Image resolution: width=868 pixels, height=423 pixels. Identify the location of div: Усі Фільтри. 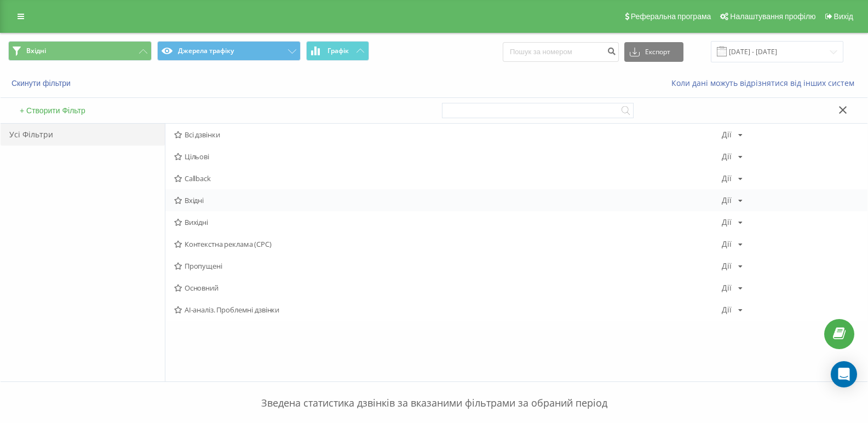
(83, 135).